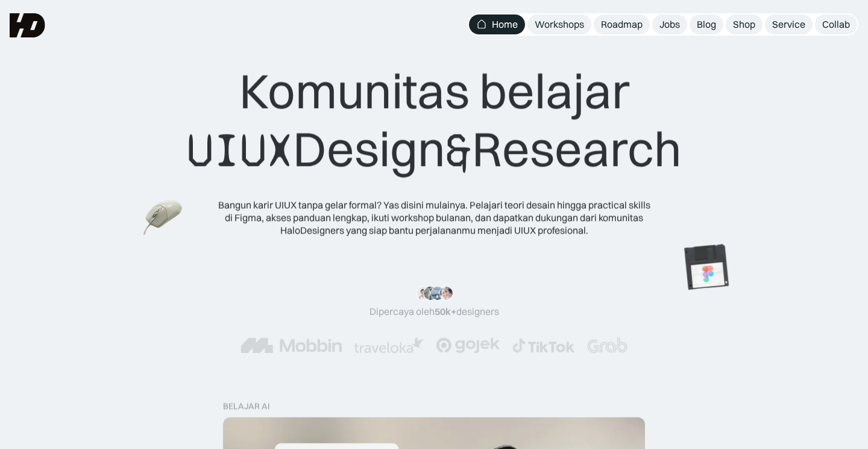 This screenshot has width=868, height=449. I want to click on a: Shop, so click(744, 24).